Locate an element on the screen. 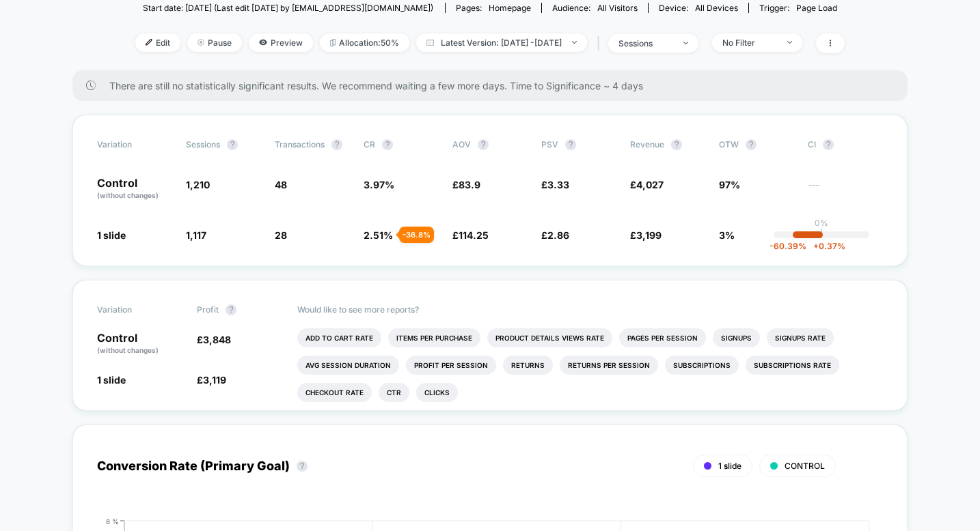  p: Would like to see more reports? is located at coordinates (591, 309).